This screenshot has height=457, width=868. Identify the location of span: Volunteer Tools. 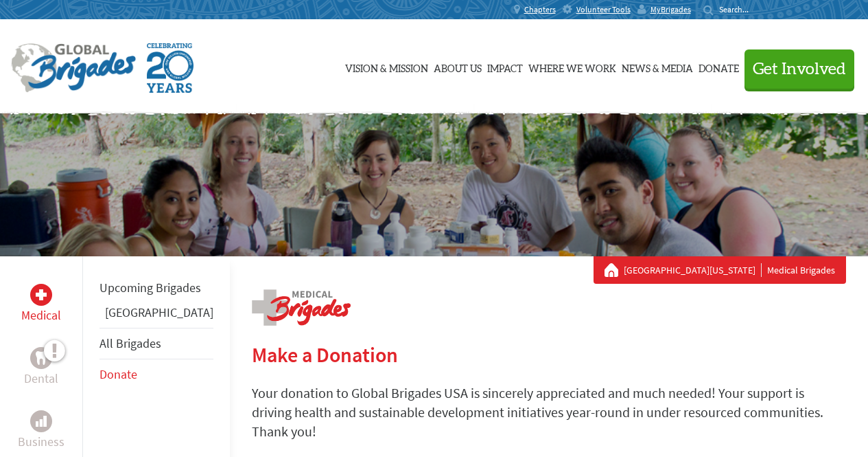
(603, 10).